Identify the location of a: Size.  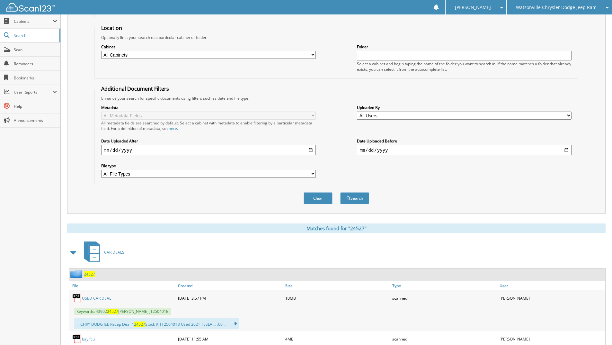
(337, 285).